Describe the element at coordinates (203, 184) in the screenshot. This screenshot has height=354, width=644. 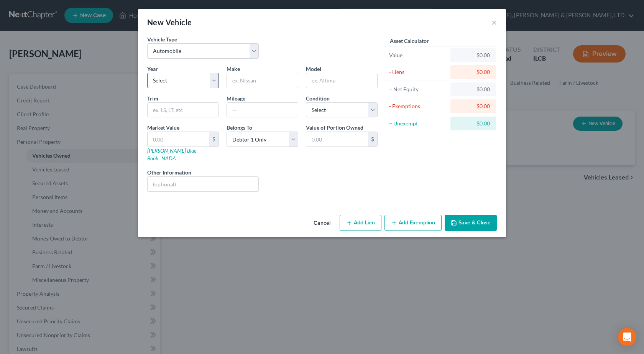
I see `input: (optional)` at that location.